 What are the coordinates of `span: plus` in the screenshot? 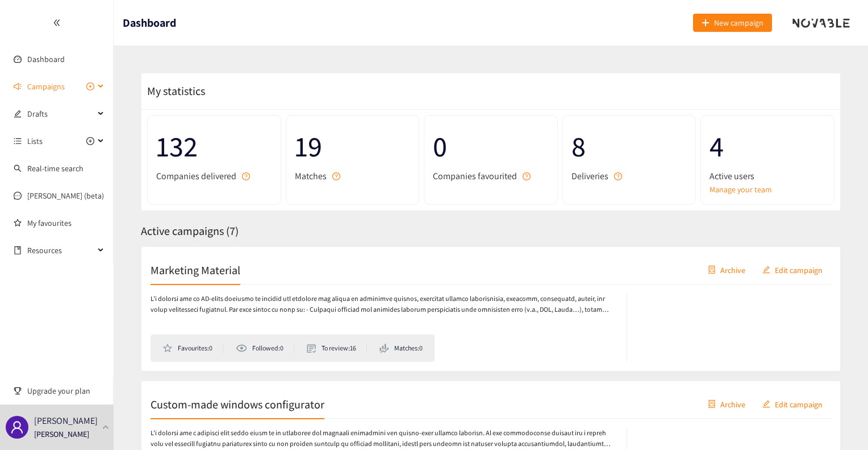 It's located at (705, 24).